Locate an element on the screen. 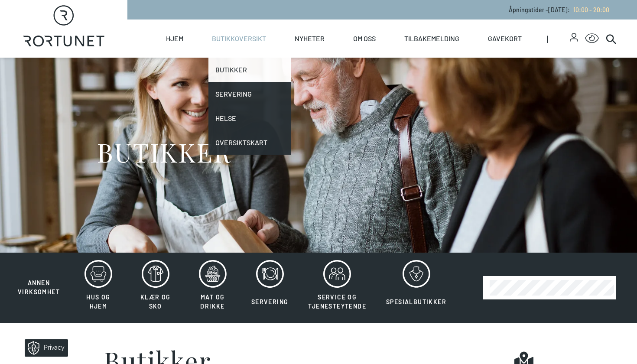  button: Spesialbutikker is located at coordinates (416, 288).